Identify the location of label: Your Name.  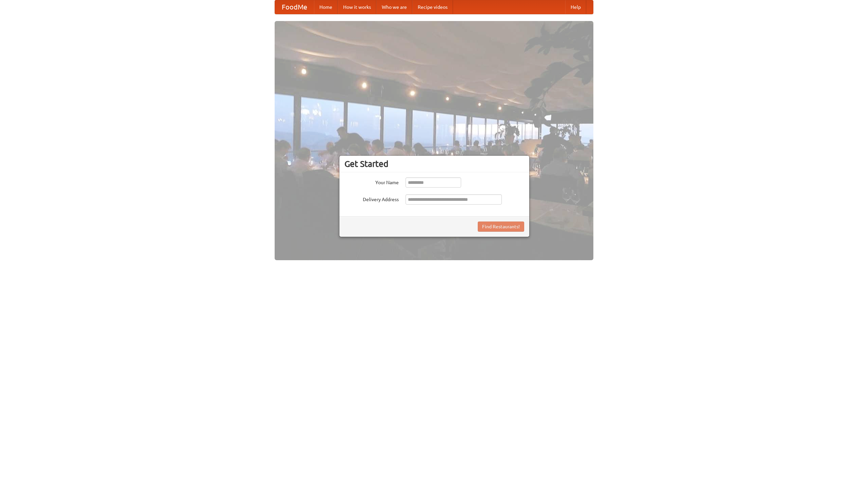
(372, 181).